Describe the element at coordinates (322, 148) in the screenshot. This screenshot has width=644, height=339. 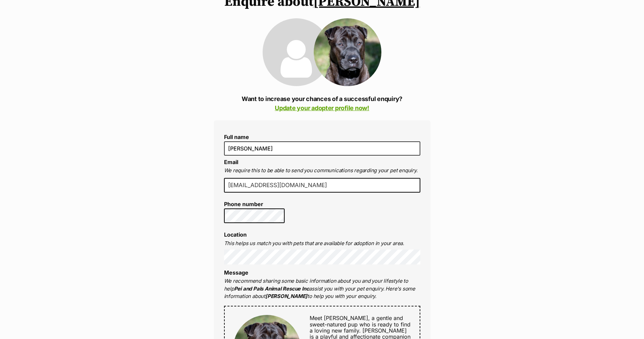
I see `input: E.g. Jimmy Chew` at that location.